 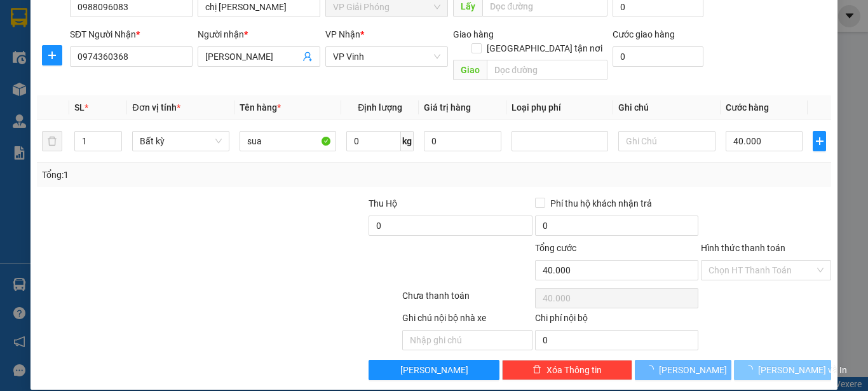 I want to click on span: Tổng cước, so click(x=556, y=248).